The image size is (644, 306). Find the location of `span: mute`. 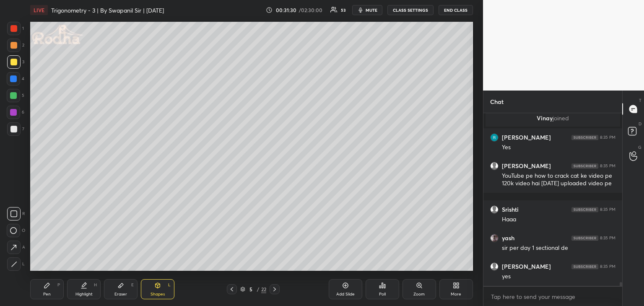

span: mute is located at coordinates (371, 10).